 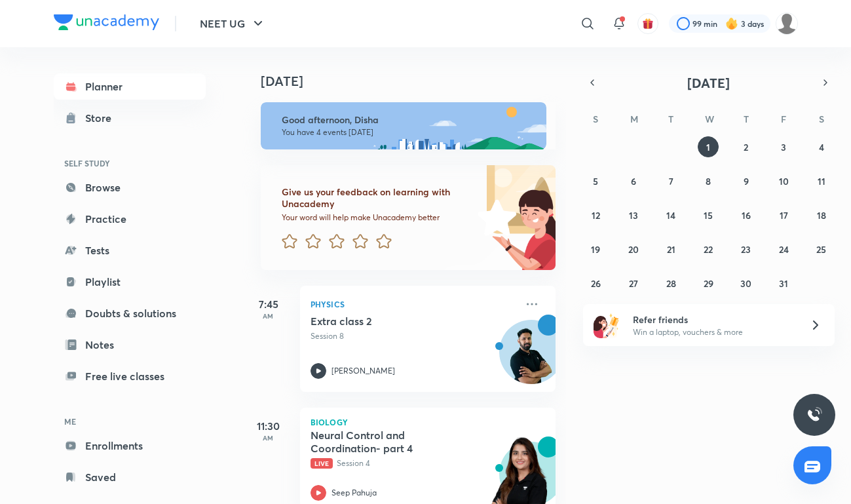 I want to click on button: October 22, 2025, so click(x=708, y=249).